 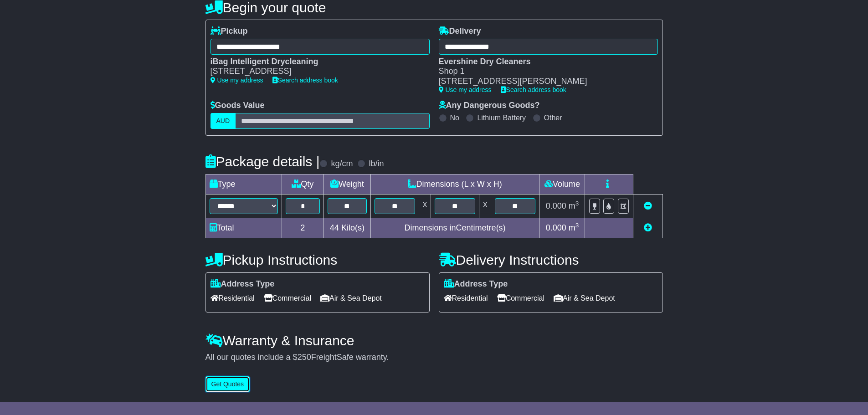 What do you see at coordinates (434, 358) in the screenshot?
I see `div: All our quotes include a $ FreightSafe warranty.` at bounding box center [434, 358].